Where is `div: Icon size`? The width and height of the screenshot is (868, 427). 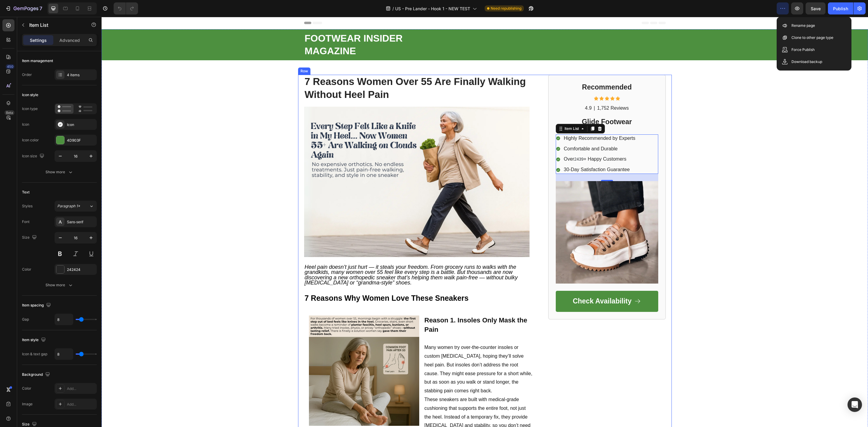 div: Icon size is located at coordinates (34, 156).